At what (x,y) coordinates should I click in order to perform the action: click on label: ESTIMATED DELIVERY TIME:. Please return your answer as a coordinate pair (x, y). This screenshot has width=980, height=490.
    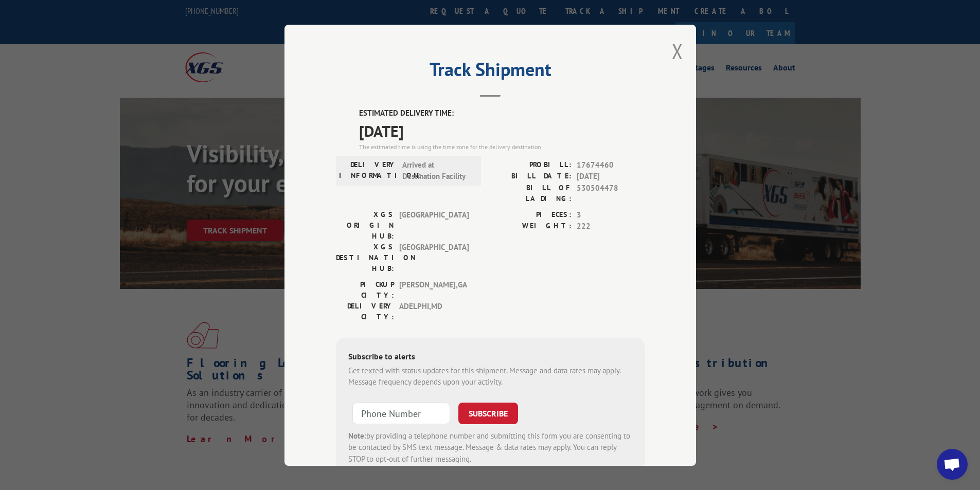
    Looking at the image, I should click on (502, 113).